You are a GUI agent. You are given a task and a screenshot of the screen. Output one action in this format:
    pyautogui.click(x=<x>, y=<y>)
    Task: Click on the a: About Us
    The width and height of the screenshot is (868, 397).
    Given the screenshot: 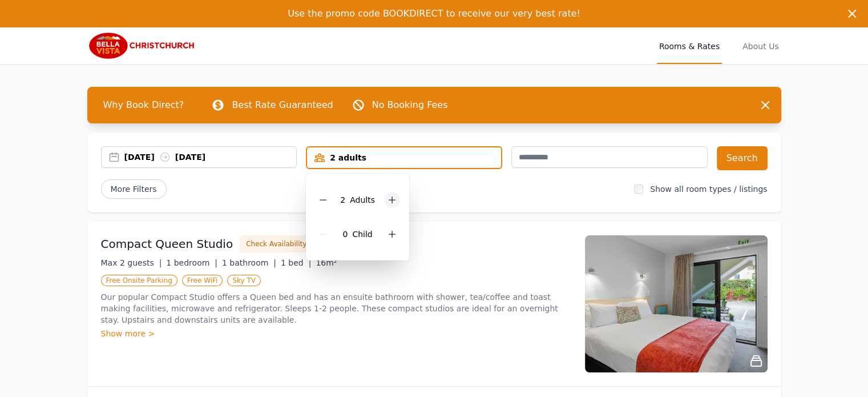 What is the action you would take?
    pyautogui.click(x=760, y=46)
    